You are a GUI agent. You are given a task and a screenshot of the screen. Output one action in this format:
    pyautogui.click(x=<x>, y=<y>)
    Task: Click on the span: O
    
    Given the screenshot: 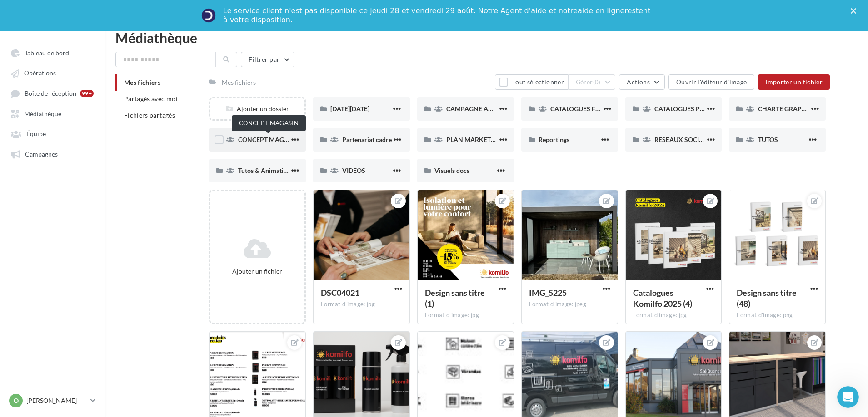 What is the action you would take?
    pyautogui.click(x=16, y=401)
    